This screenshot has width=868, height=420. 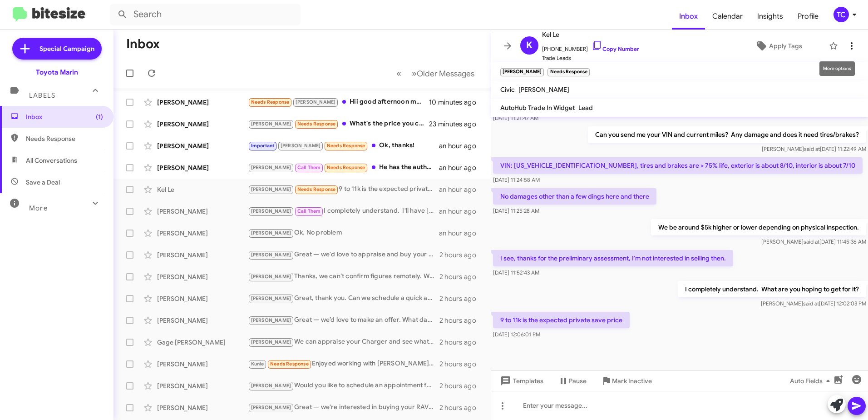 What do you see at coordinates (586, 108) in the screenshot?
I see `span: Lead` at bounding box center [586, 108].